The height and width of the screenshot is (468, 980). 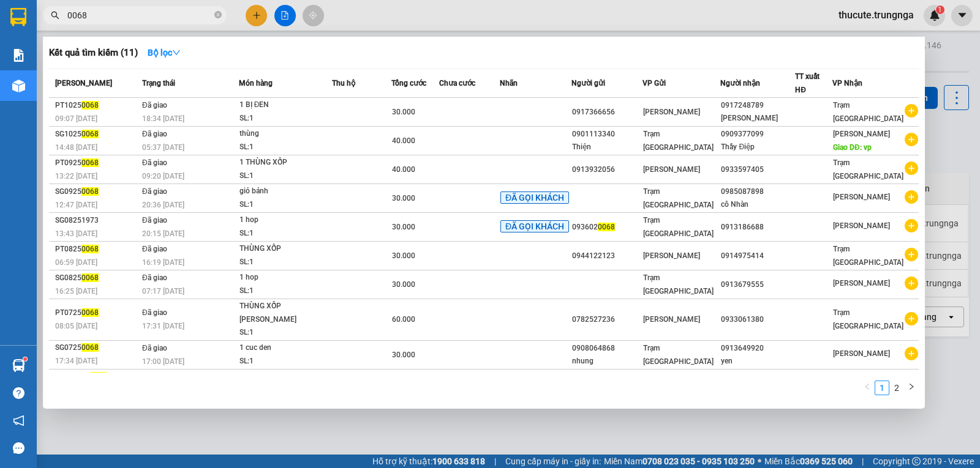 What do you see at coordinates (535, 227) in the screenshot?
I see `span: ĐÃ GỌI KHÁCH` at bounding box center [535, 227].